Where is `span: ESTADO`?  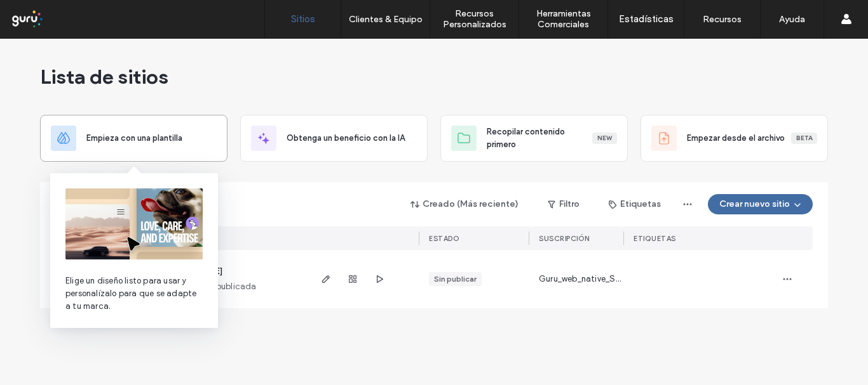
span: ESTADO is located at coordinates (444, 239).